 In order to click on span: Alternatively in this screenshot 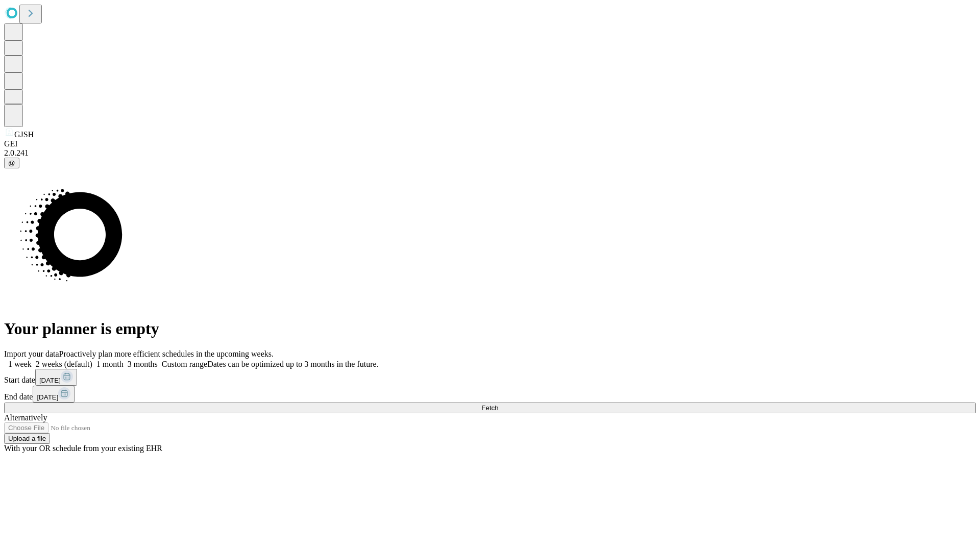, I will do `click(26, 418)`.